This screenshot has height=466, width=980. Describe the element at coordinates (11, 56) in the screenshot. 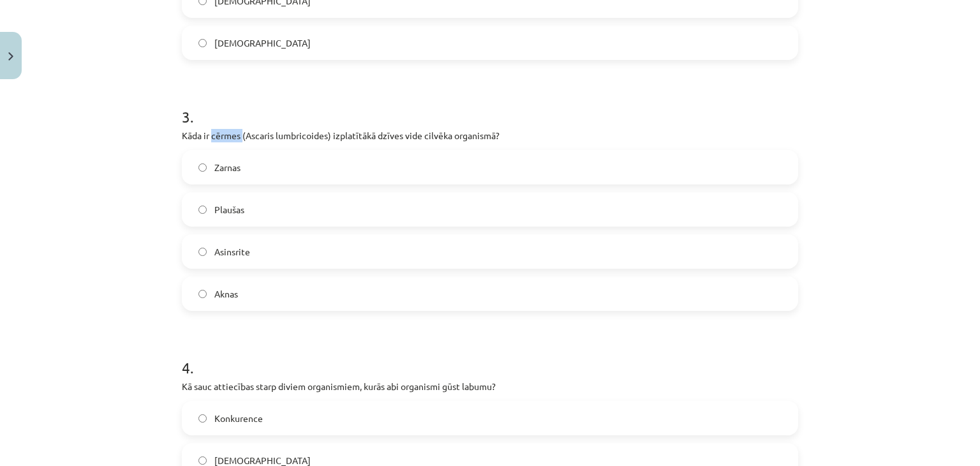

I see `img: icon-close-lesson-0947bae3869378f0d4975bcd49f059093ad1ed9edebbc8119c70593378902aed.svg` at that location.